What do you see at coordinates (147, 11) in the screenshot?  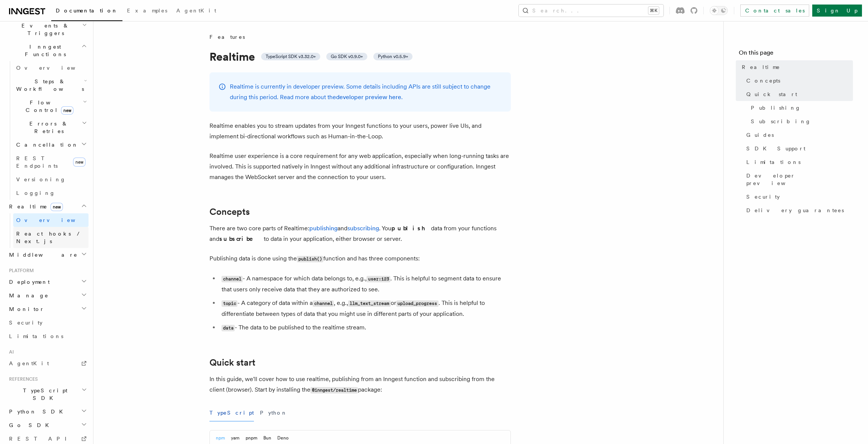 I see `span: Examples` at bounding box center [147, 11].